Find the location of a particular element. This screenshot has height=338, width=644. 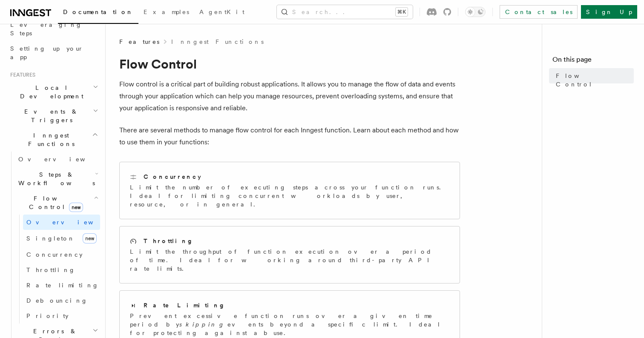

p: Limit the number of executing steps across your function runs. Ideal for limiting concurrent work... is located at coordinates (289, 196).